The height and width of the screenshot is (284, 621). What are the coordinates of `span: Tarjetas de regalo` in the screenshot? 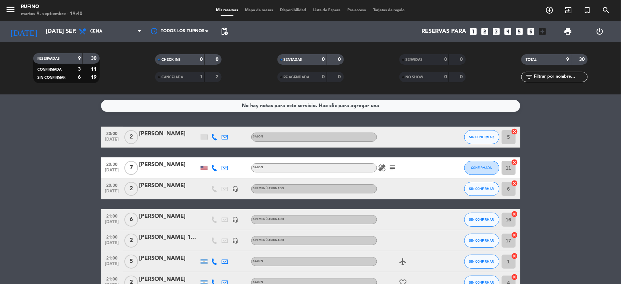 It's located at (389, 10).